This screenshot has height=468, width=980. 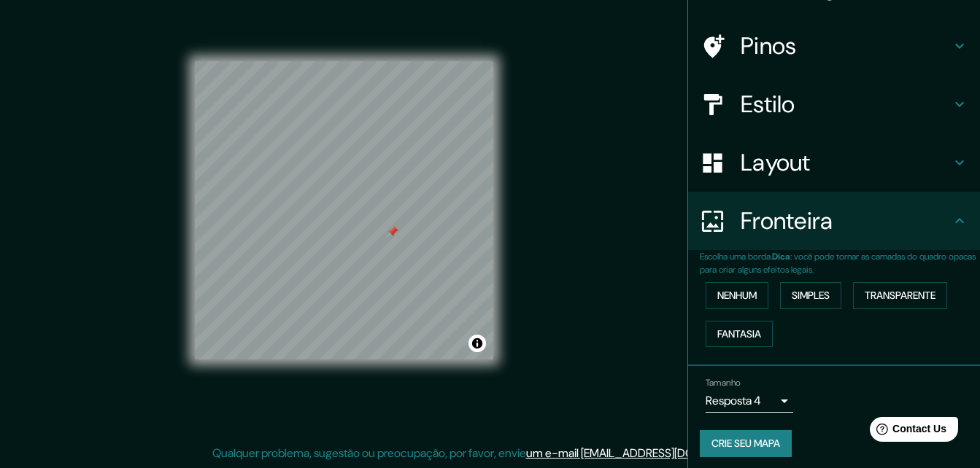 What do you see at coordinates (343, 210) in the screenshot?
I see `canvas: Mapa` at bounding box center [343, 210].